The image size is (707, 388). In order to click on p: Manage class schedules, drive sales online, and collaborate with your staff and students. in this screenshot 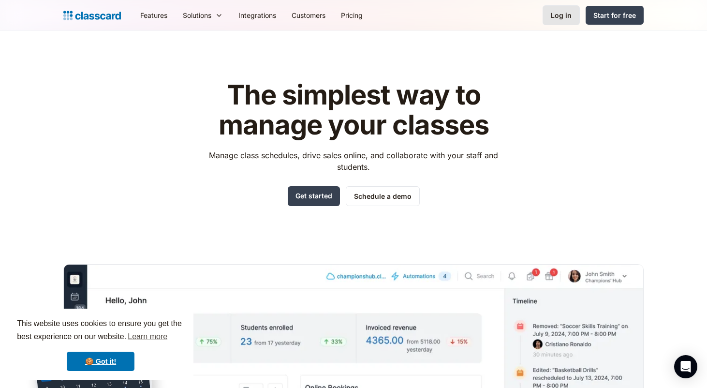, I will do `click(354, 161)`.